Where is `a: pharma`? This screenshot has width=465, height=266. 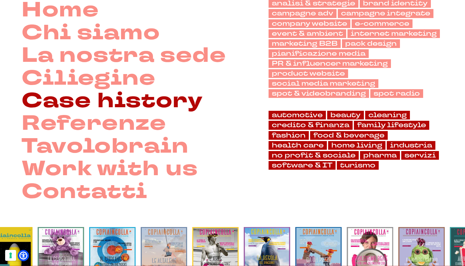
a: pharma is located at coordinates (380, 155).